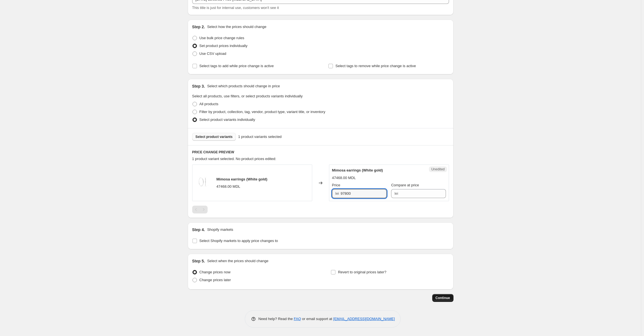 The image size is (644, 336). I want to click on span: Select all products, use filters, or select products variants individually, so click(247, 96).